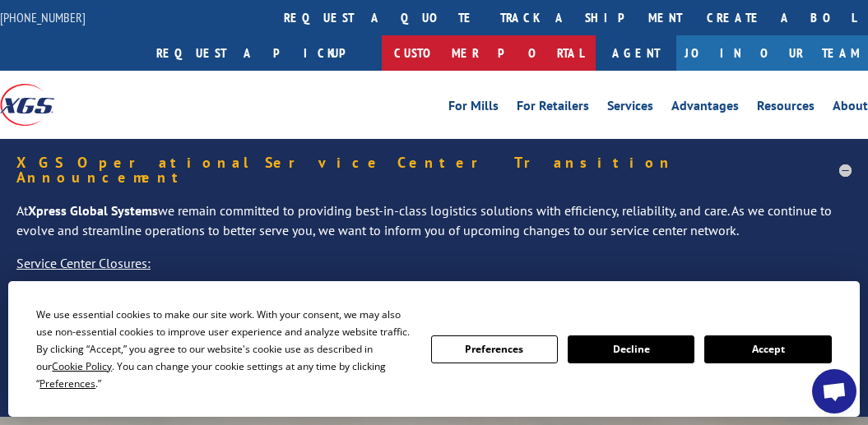 This screenshot has width=868, height=425. Describe the element at coordinates (263, 53) in the screenshot. I see `a: Request a pickup` at that location.